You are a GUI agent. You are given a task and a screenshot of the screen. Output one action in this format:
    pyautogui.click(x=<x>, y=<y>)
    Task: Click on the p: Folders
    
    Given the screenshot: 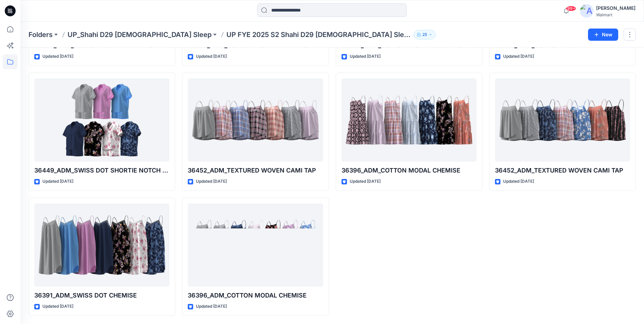 What is the action you would take?
    pyautogui.click(x=40, y=35)
    